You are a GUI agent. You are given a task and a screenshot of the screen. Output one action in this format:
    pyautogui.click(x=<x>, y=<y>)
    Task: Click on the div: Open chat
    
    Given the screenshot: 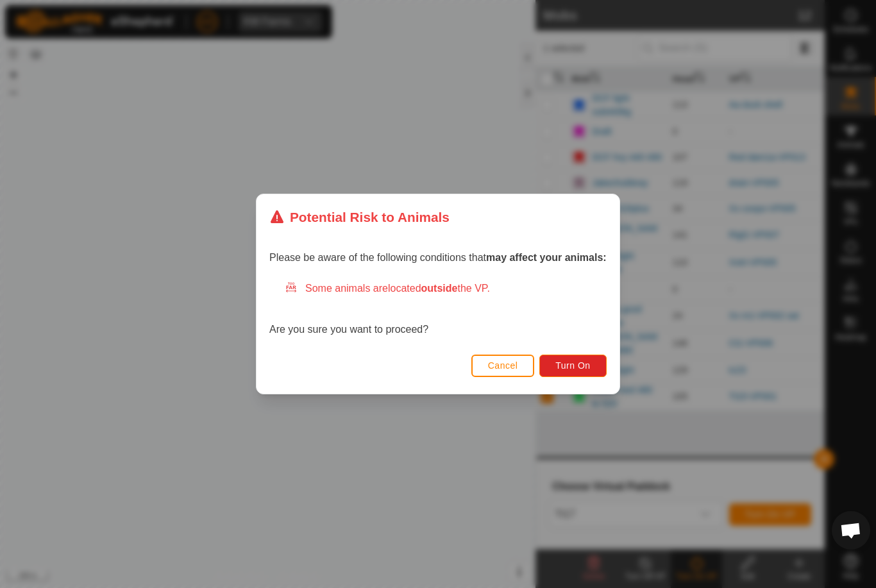 What is the action you would take?
    pyautogui.click(x=851, y=530)
    